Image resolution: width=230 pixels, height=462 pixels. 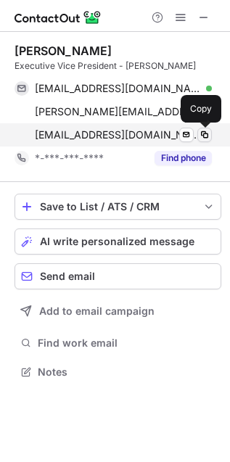 What do you see at coordinates (117, 372) in the screenshot?
I see `button: Notes` at bounding box center [117, 372].